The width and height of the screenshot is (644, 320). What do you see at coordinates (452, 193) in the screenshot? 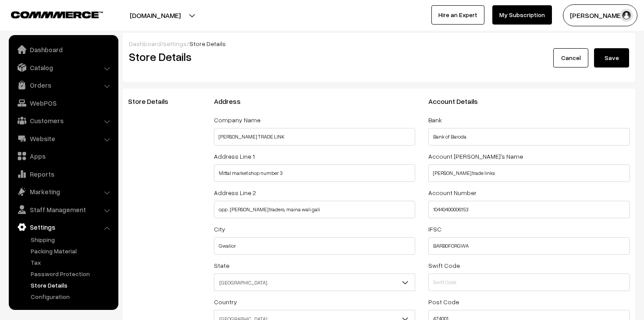
I see `label: Account Number` at bounding box center [452, 193].